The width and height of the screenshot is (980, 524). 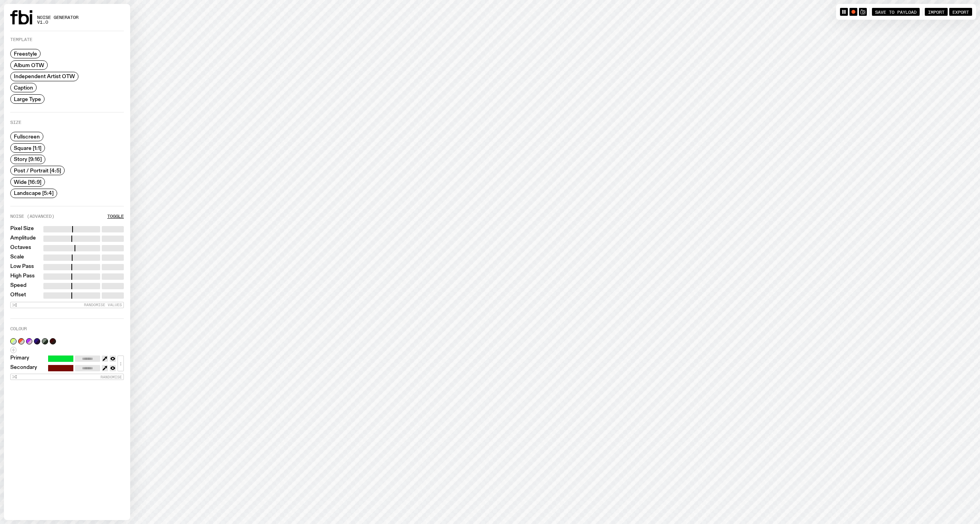 What do you see at coordinates (27, 137) in the screenshot?
I see `span: Fullscreen` at bounding box center [27, 137].